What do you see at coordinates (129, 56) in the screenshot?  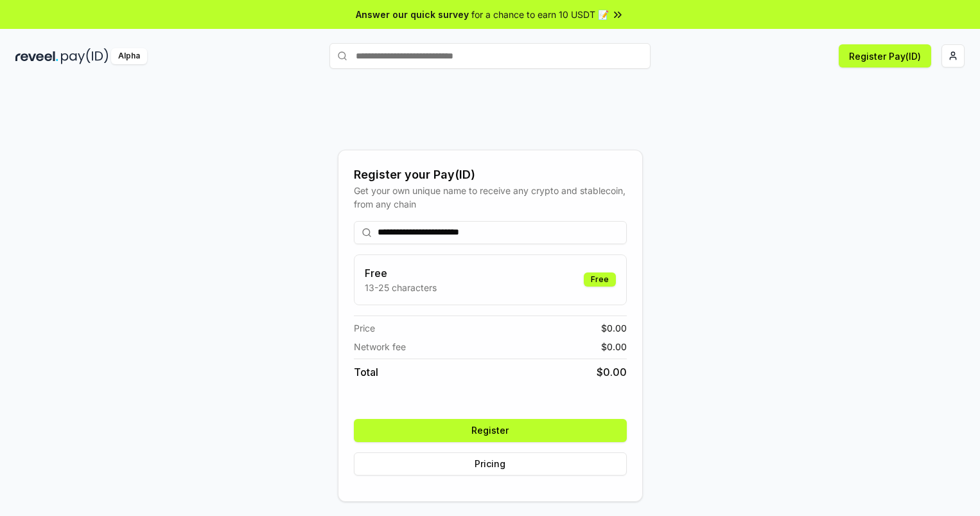 I see `div: Alpha` at bounding box center [129, 56].